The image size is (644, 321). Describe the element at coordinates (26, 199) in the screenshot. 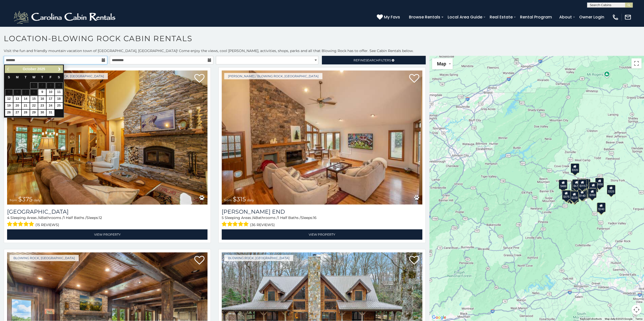

I see `span: $375` at that location.